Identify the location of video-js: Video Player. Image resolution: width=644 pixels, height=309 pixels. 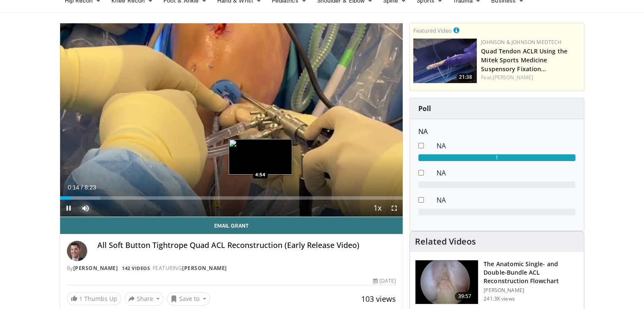
(232, 120).